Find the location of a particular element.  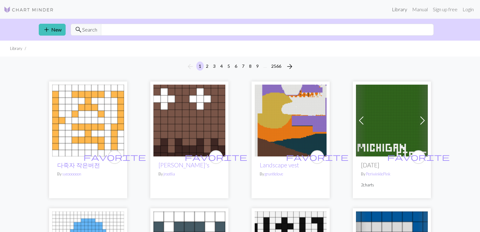

a: syeoooooon is located at coordinates (72, 174).